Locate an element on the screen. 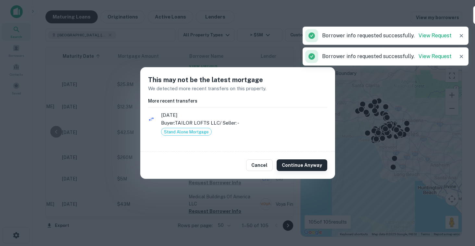 This screenshot has height=246, width=475. h6: More recent transfers is located at coordinates (238, 101).